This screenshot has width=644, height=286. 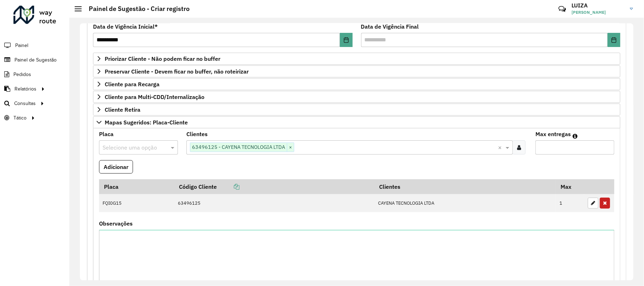 What do you see at coordinates (162, 59) in the screenshot?
I see `span: Priorizar Cliente - Não podem ficar no buffer` at bounding box center [162, 59].